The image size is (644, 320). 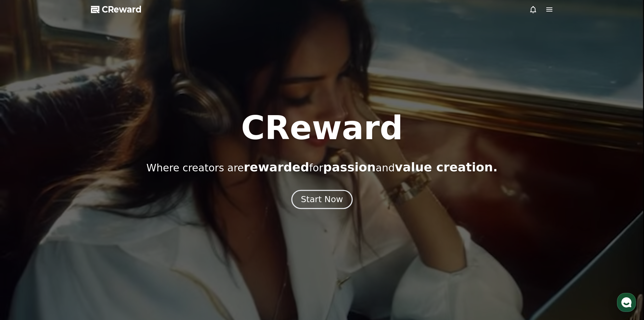 I want to click on a: Settings, so click(x=108, y=223).